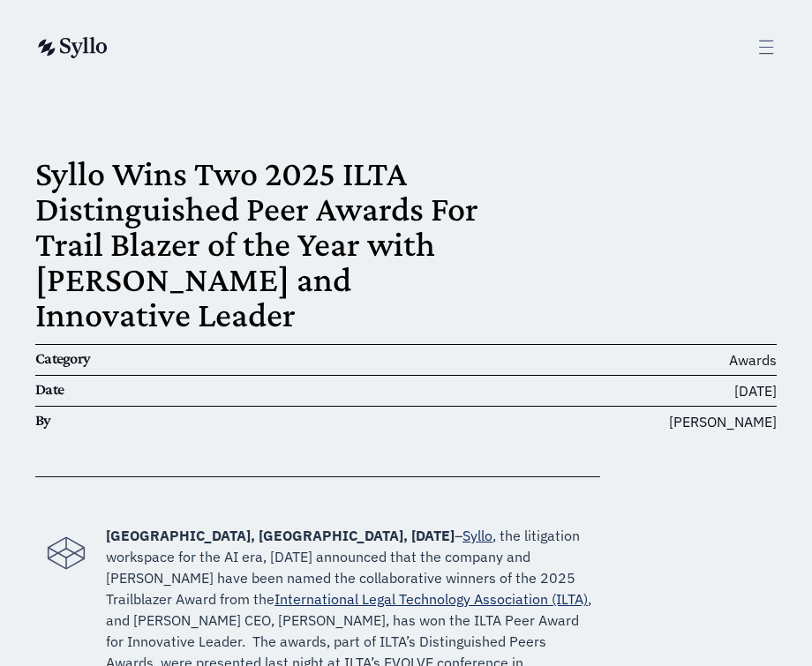 This screenshot has width=812, height=666. I want to click on img: syllo, so click(71, 48).